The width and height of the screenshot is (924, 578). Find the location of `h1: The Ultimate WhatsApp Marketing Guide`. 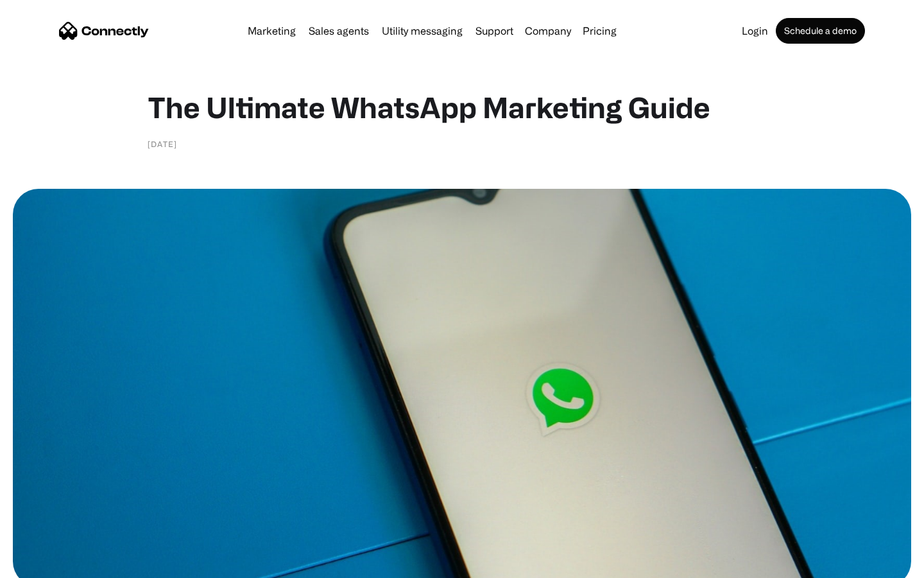

h1: The Ultimate WhatsApp Marketing Guide is located at coordinates (462, 107).